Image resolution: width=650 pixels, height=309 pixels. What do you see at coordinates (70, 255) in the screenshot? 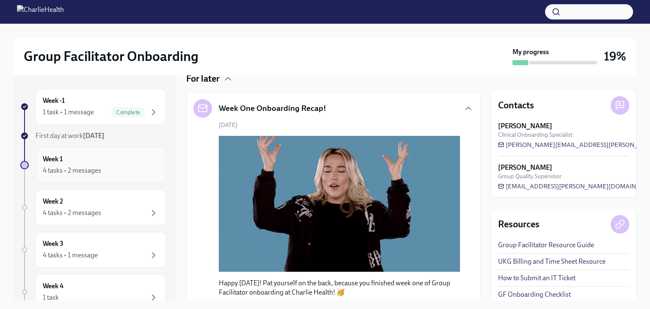
I see `div: 4 tasks • 1 message` at bounding box center [70, 255].